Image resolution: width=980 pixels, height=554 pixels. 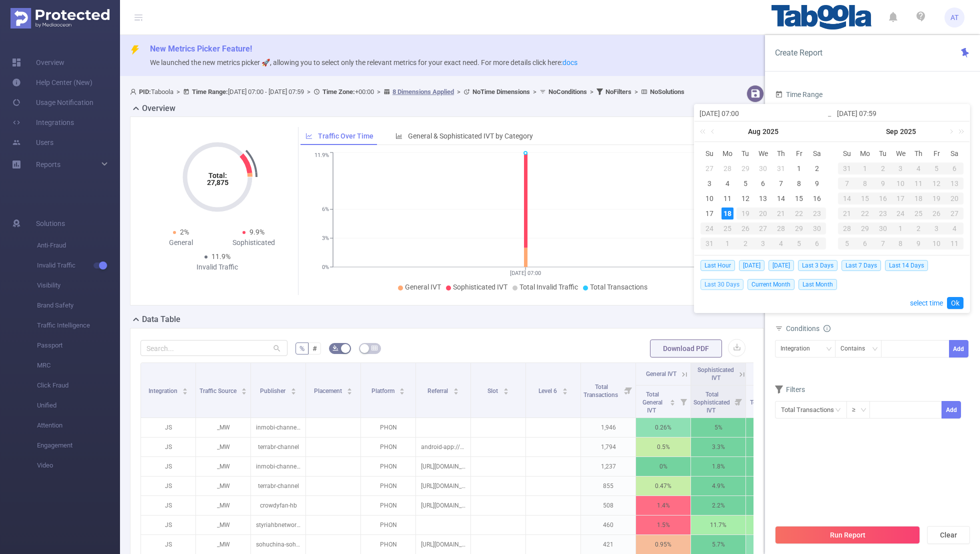 I want to click on td: August 1, 2025, so click(x=799, y=168).